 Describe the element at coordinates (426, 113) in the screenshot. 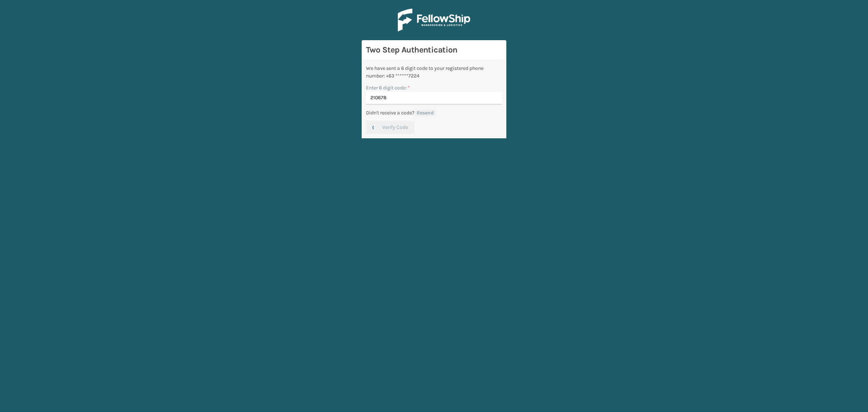

I see `button: Resend` at that location.